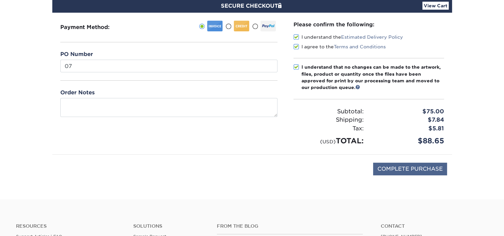 The image size is (504, 236). I want to click on small: (USD), so click(328, 141).